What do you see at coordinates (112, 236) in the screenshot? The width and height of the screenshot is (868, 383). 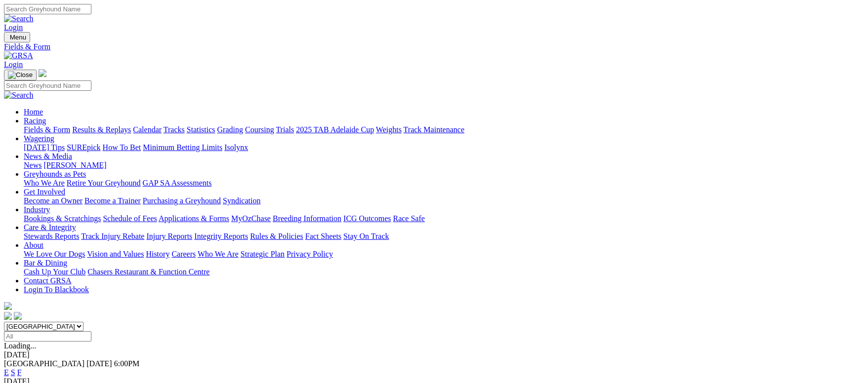 I see `a: Track Injury Rebate` at bounding box center [112, 236].